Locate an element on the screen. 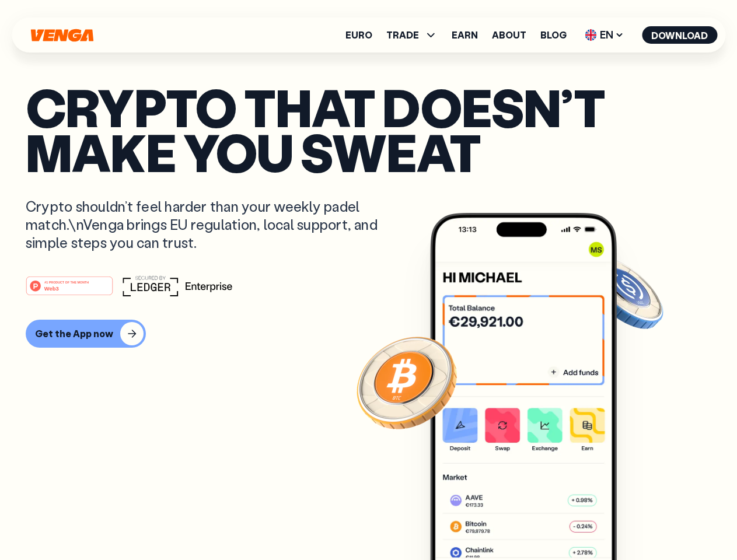 The image size is (737, 560). img: Bitcoin is located at coordinates (407, 382).